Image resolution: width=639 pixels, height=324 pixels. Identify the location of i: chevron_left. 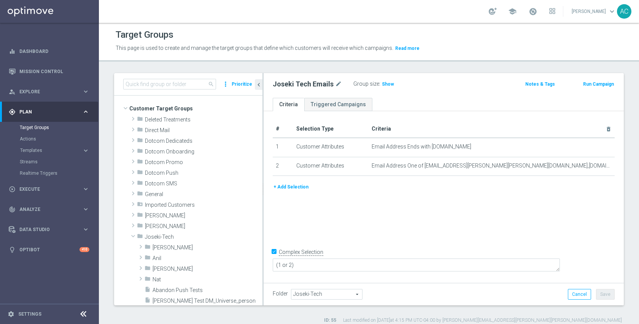
(259, 84).